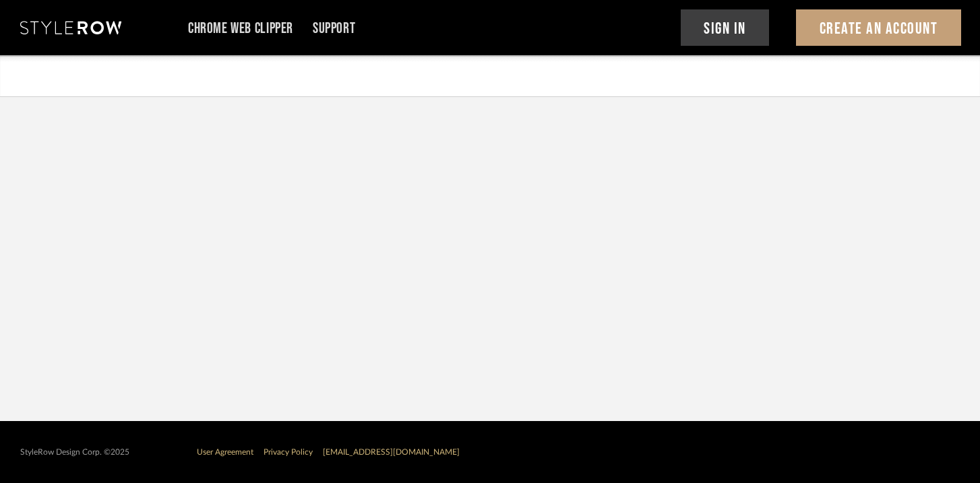  I want to click on button: Create An Account, so click(879, 27).